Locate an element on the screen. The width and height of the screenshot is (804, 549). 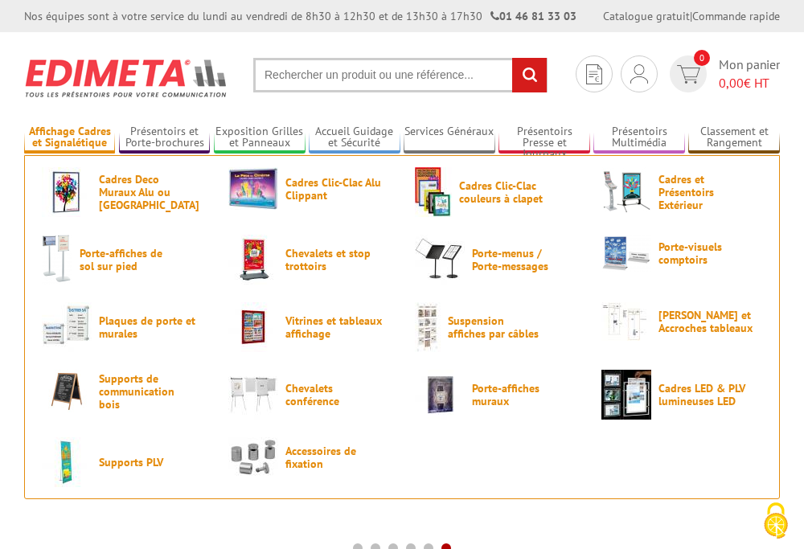
strong: 01 46 81 33 03 is located at coordinates (533, 16).